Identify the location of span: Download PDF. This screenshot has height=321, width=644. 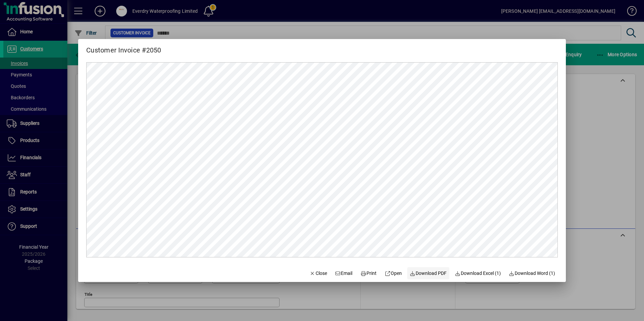
(429, 274).